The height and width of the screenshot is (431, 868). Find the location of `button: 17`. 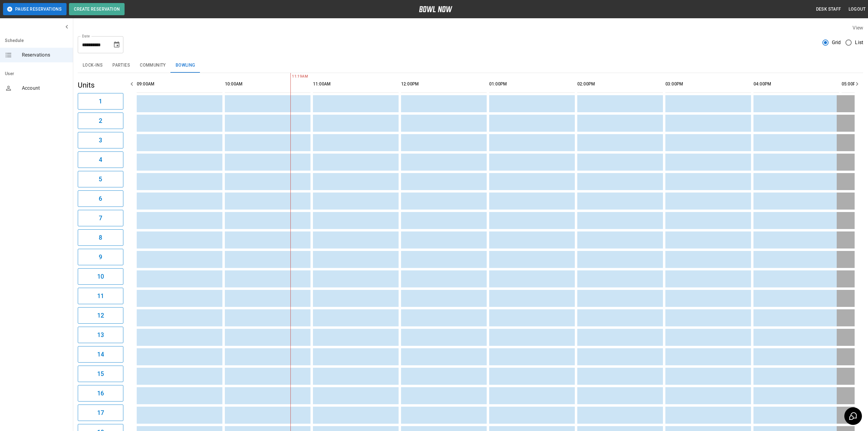

button: 17 is located at coordinates (100, 413).